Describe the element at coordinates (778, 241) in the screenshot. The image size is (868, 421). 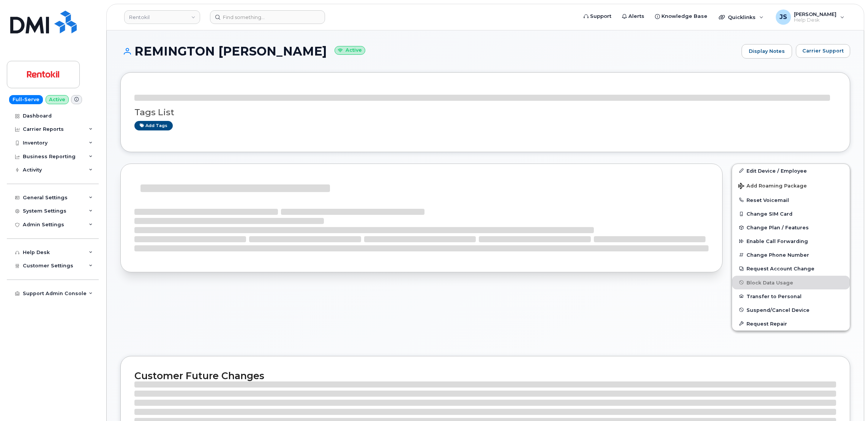
I see `span: Enable Call Forwarding` at that location.